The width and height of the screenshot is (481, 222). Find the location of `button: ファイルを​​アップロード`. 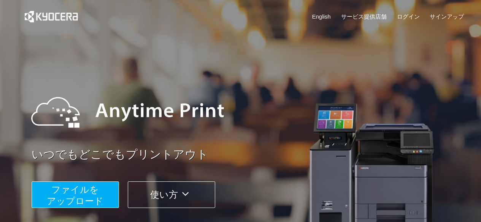

button: ファイルを​​アップロード is located at coordinates (75, 195).